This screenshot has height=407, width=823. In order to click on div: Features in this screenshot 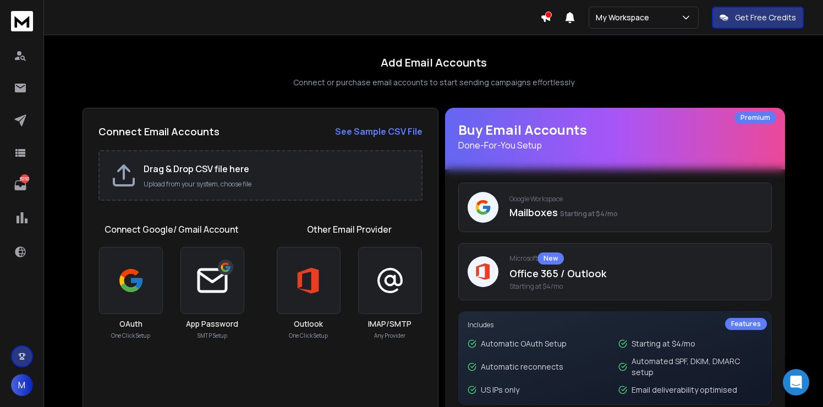, I will do `click(746, 324)`.